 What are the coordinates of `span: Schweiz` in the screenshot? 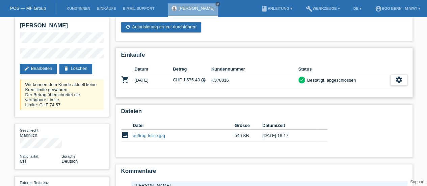 It's located at (23, 161).